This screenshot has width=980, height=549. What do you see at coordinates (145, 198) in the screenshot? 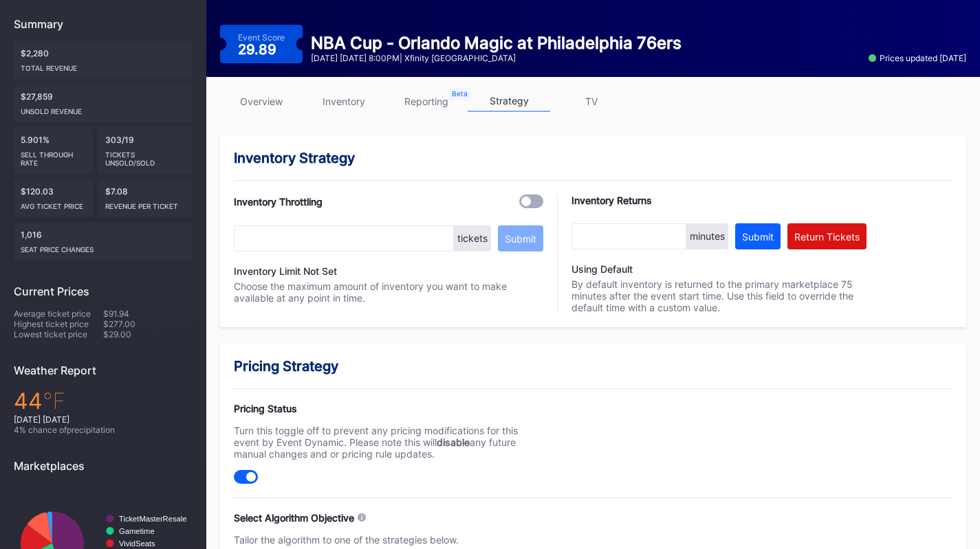
I see `div: $7.08` at bounding box center [145, 198].